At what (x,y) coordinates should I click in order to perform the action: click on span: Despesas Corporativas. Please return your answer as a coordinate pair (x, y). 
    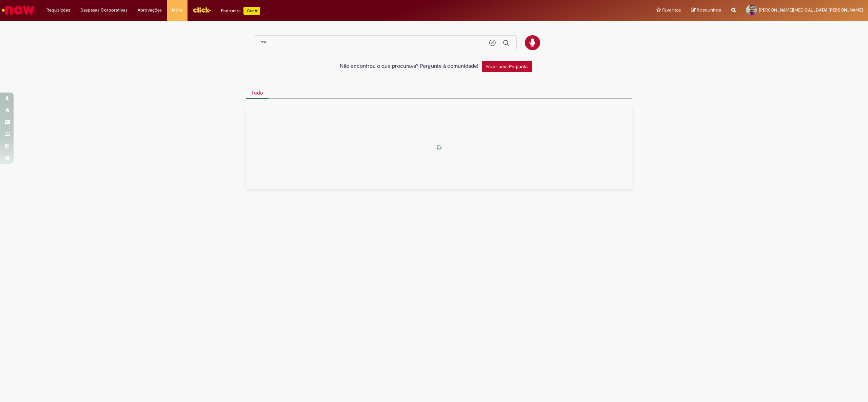
    Looking at the image, I should click on (104, 10).